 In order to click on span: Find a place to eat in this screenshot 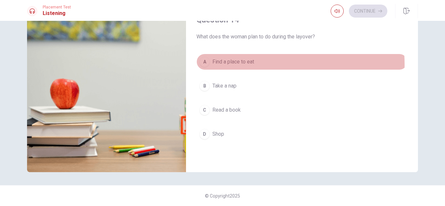, I will do `click(233, 62)`.